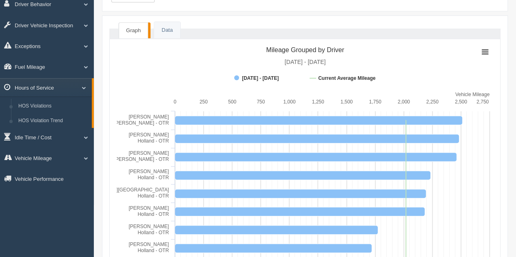 The height and width of the screenshot is (257, 516). I want to click on text: 250, so click(204, 102).